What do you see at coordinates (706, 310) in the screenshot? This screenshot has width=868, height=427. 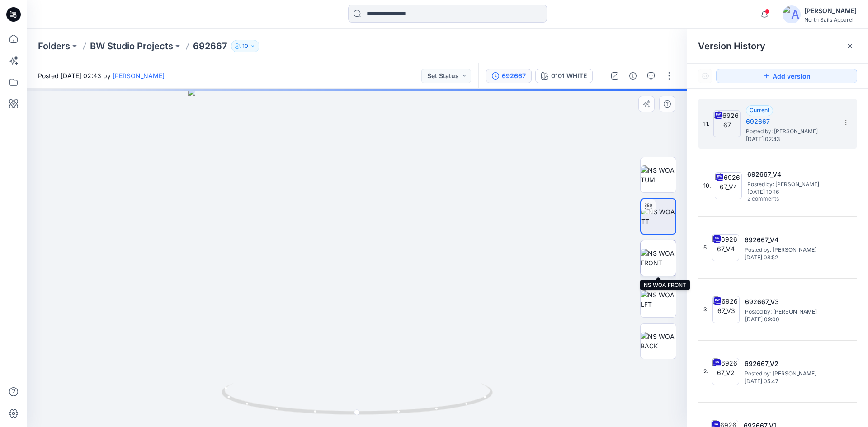 I see `span: 3.` at bounding box center [706, 310].